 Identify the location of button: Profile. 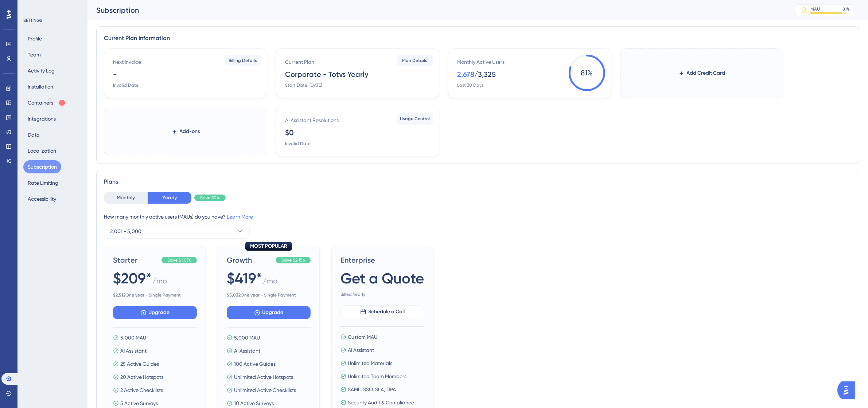
(35, 39).